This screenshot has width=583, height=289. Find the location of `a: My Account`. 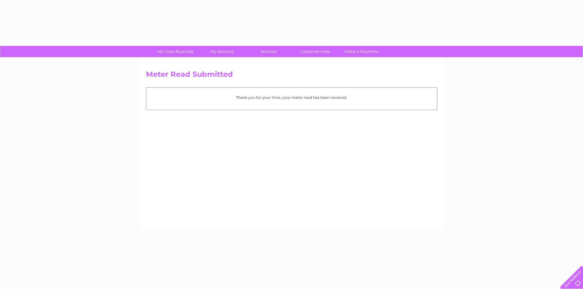

a: My Account is located at coordinates (222, 51).